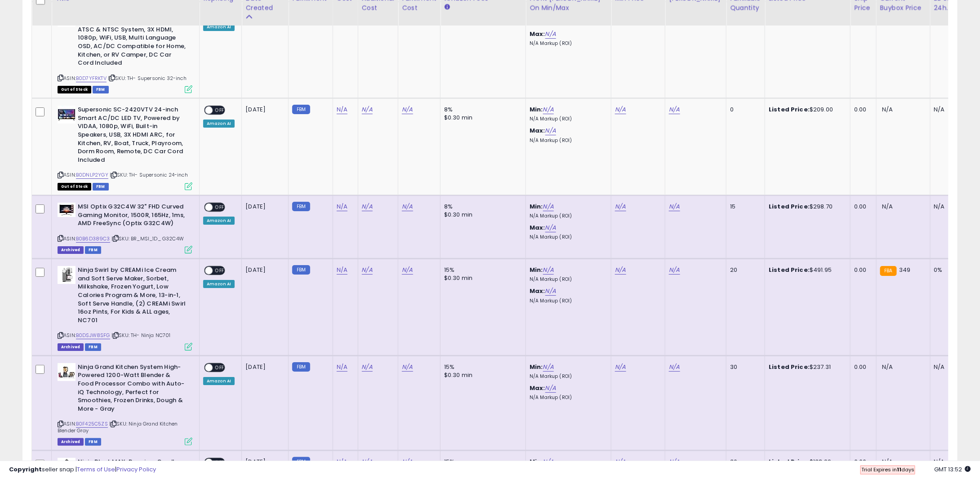 Image resolution: width=980 pixels, height=479 pixels. Describe the element at coordinates (132, 136) in the screenshot. I see `b: Supersonic SC-2420VTV 24-inch Smart AC/DC LED TV, Powered by VIDAA, 1080p, WiFi, Built-in Speaker...` at that location.